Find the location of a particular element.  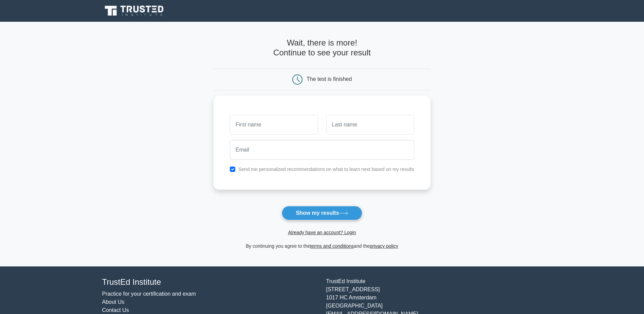

a: Already have an account? Login is located at coordinates (322, 232).